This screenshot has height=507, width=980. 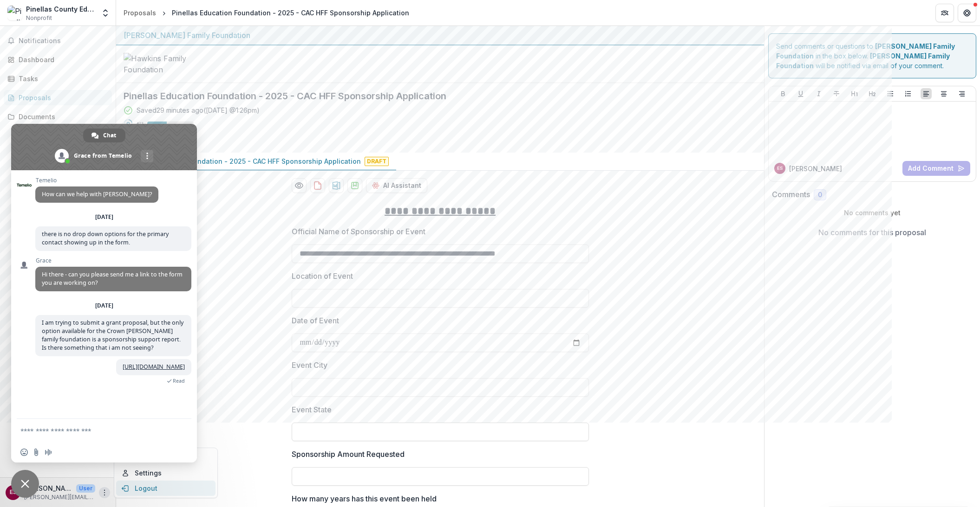 I want to click on button: Add Comment, so click(x=936, y=169).